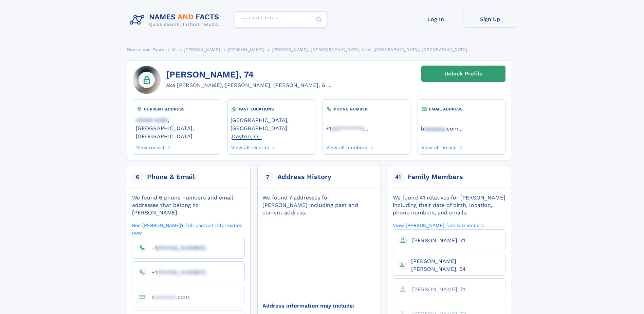 Image resolution: width=644 pixels, height=314 pixels. What do you see at coordinates (250, 147) in the screenshot?
I see `a: View all records` at bounding box center [250, 147].